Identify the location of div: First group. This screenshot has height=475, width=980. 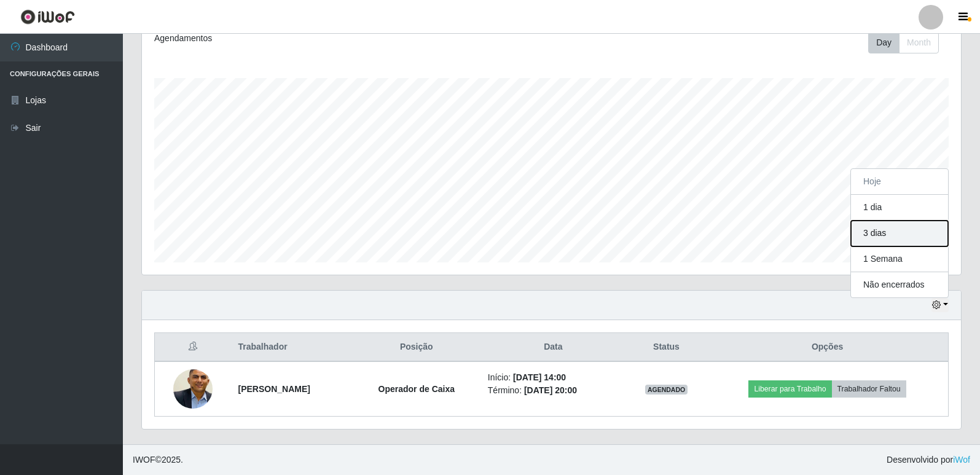
(904, 43).